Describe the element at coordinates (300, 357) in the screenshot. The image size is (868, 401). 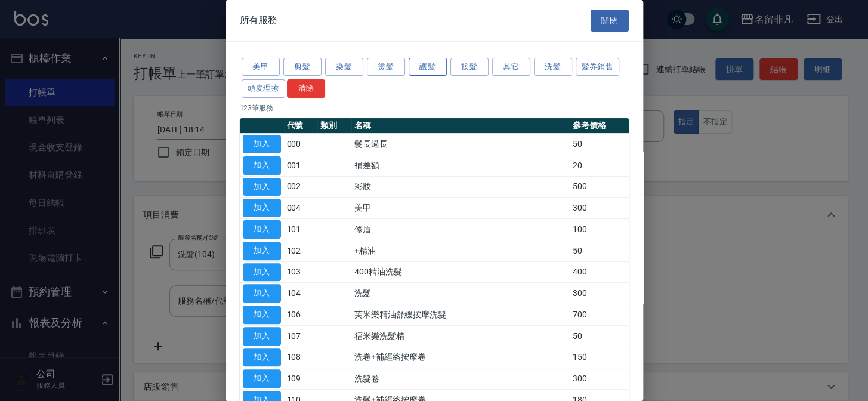
I see `td: 108` at that location.